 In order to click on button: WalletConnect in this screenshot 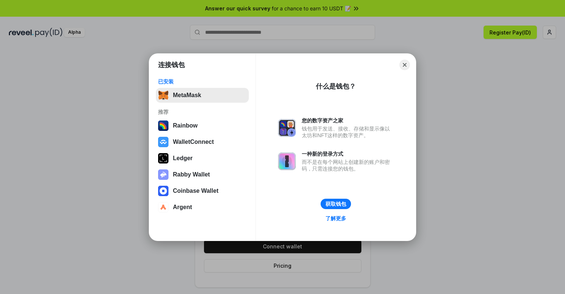, I will do `click(202, 142)`.